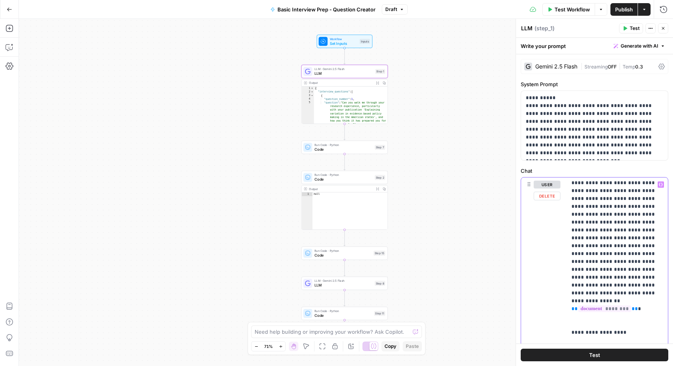 The image size is (673, 366). I want to click on div: Run Code · PythonCodeStep 7, so click(345, 147).